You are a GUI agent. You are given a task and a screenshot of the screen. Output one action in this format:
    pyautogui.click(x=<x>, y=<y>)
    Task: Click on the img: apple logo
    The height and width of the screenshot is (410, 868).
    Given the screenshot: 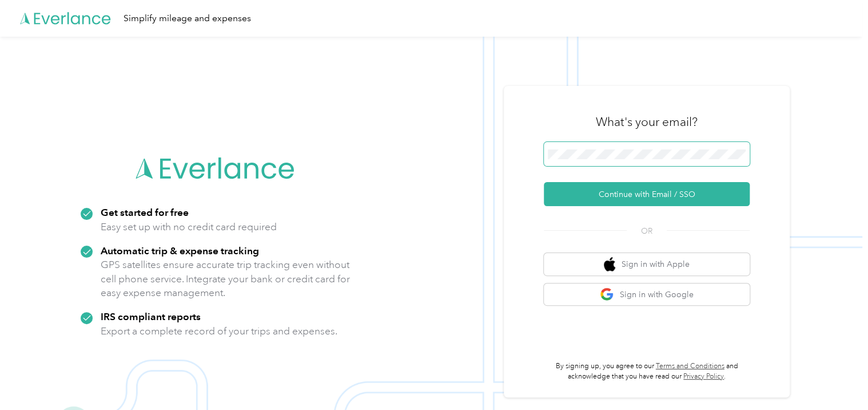 What is the action you would take?
    pyautogui.click(x=610, y=264)
    